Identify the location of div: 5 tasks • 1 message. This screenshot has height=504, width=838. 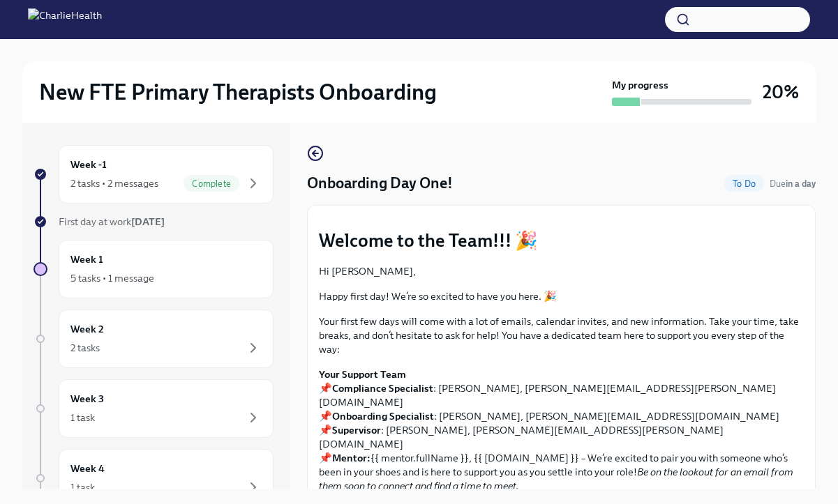
(113, 278).